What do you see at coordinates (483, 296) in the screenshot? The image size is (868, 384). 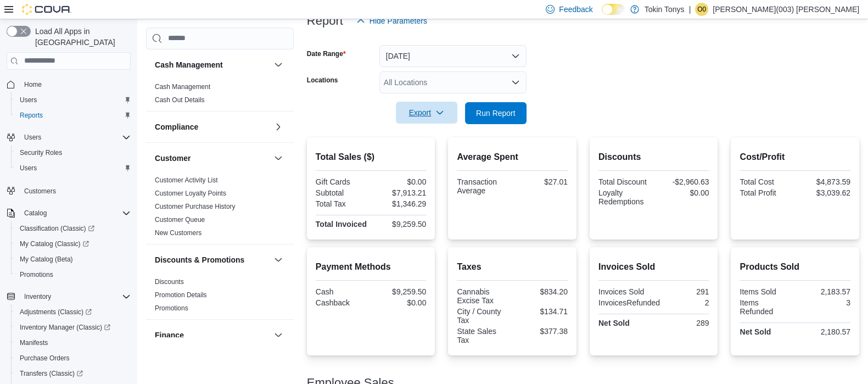 I see `div: Cannabis Excise Tax` at bounding box center [483, 296].